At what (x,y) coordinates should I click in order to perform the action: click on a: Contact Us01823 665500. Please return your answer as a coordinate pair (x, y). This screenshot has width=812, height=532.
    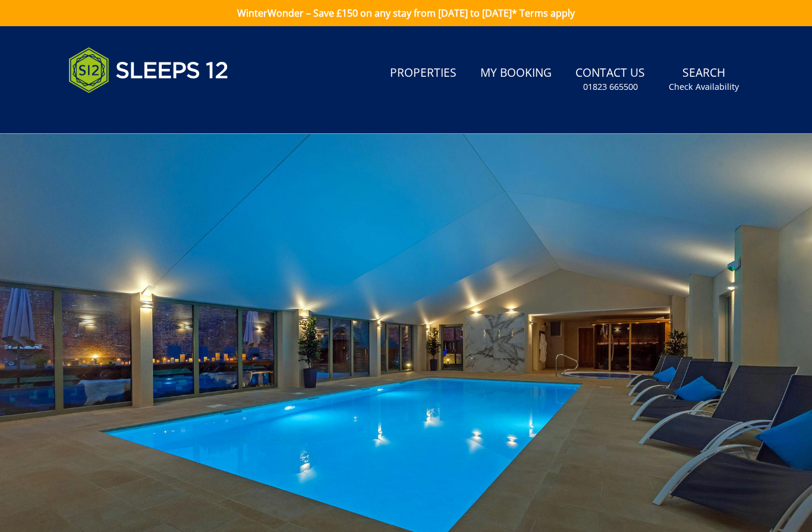
    Looking at the image, I should click on (610, 80).